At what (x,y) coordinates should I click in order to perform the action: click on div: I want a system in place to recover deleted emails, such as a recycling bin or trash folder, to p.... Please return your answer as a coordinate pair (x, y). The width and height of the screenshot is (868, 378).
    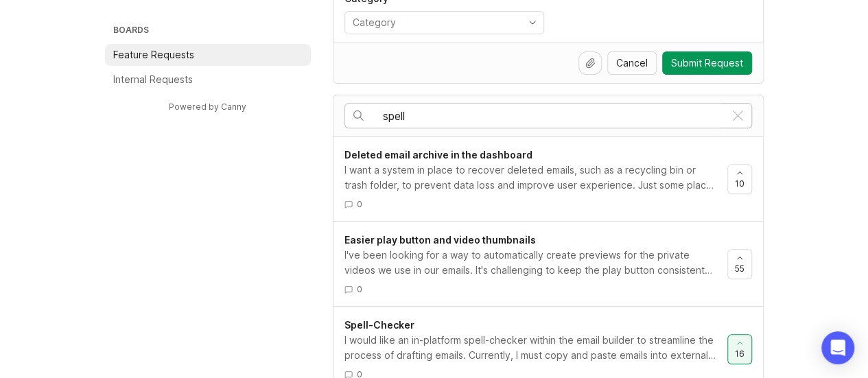
    Looking at the image, I should click on (531, 178).